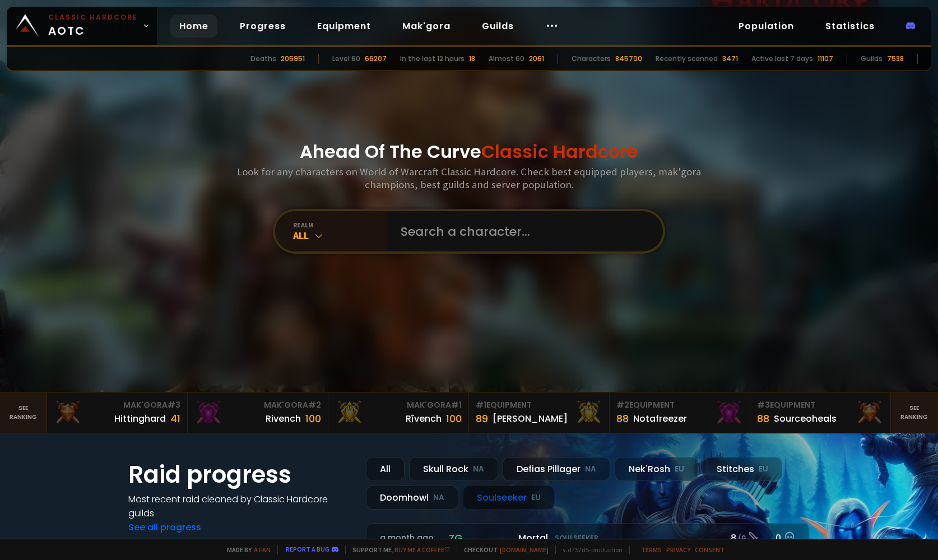  I want to click on div: Level 60, so click(346, 59).